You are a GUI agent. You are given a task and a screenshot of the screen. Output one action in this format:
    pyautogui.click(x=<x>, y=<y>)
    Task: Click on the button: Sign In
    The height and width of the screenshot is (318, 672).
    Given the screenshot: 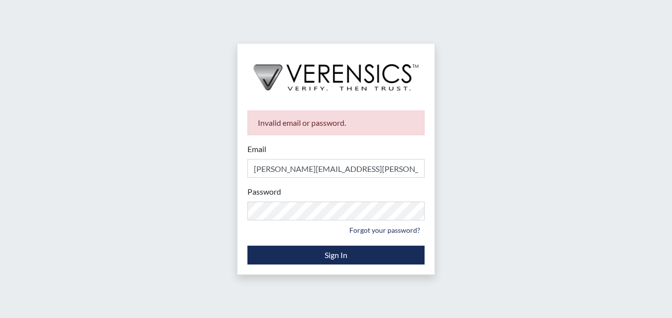 What is the action you would take?
    pyautogui.click(x=336, y=255)
    